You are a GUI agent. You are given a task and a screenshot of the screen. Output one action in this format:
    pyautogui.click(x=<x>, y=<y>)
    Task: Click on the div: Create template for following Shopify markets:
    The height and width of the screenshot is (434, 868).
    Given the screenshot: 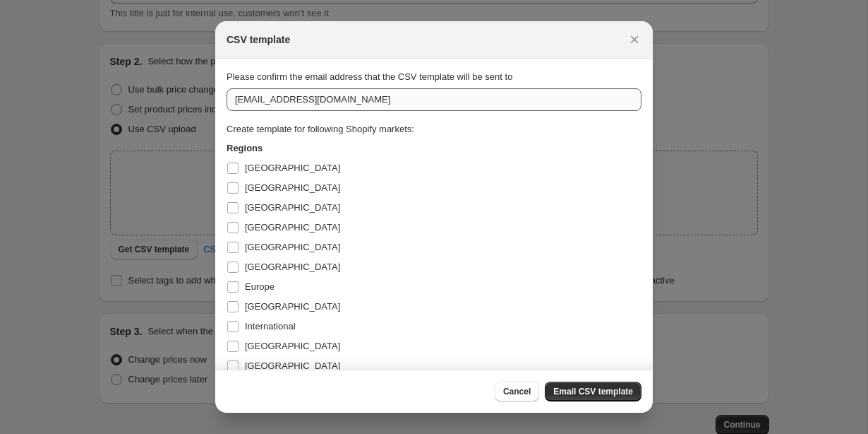 What is the action you would take?
    pyautogui.click(x=434, y=129)
    